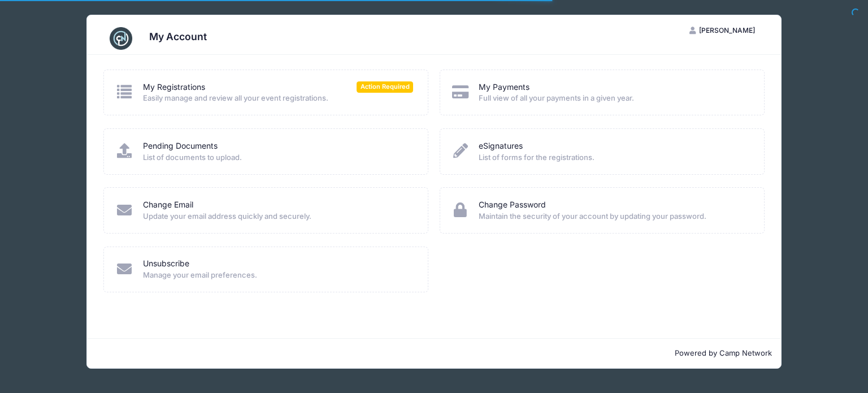 This screenshot has height=393, width=868. What do you see at coordinates (278, 217) in the screenshot?
I see `span: Update your email address quickly and securely.` at bounding box center [278, 217].